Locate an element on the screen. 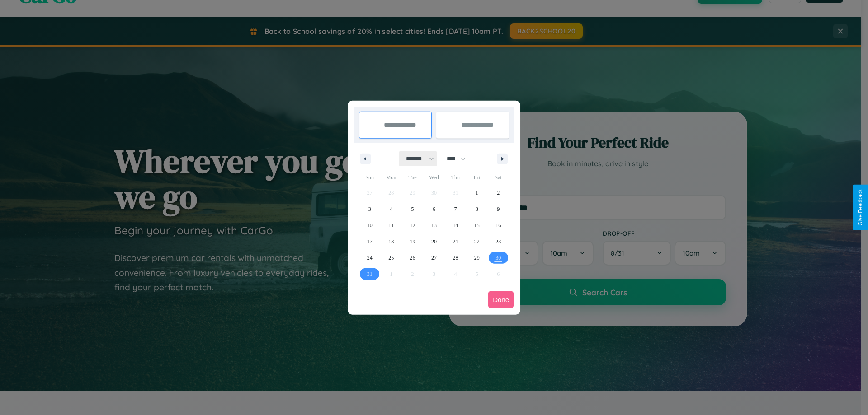 This screenshot has width=868, height=415. button: 27 is located at coordinates (433, 258).